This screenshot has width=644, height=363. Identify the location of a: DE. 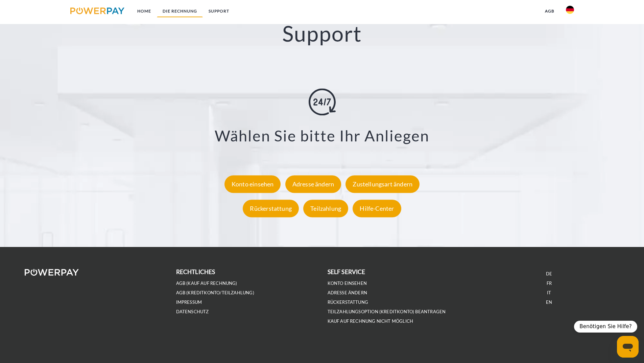
(549, 273).